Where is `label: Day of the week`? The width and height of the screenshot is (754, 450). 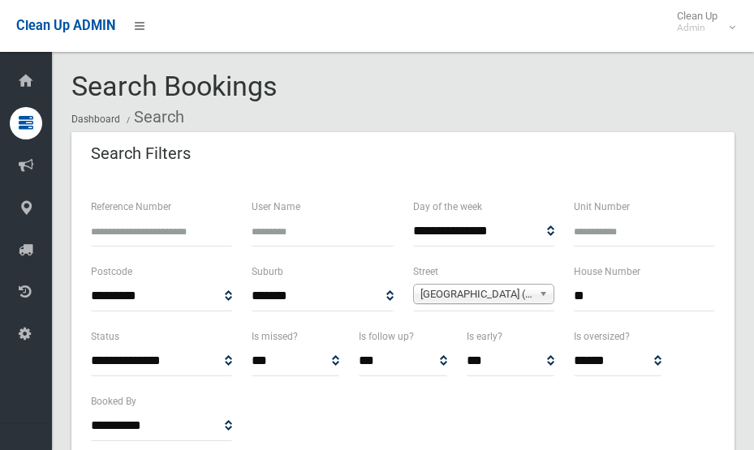
label: Day of the week is located at coordinates (447, 207).